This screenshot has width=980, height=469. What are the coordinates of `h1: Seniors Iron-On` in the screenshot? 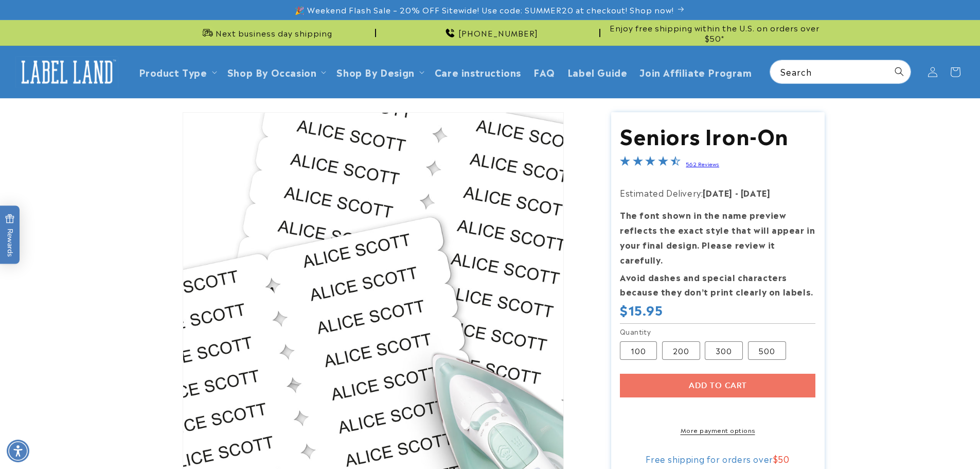 It's located at (718, 135).